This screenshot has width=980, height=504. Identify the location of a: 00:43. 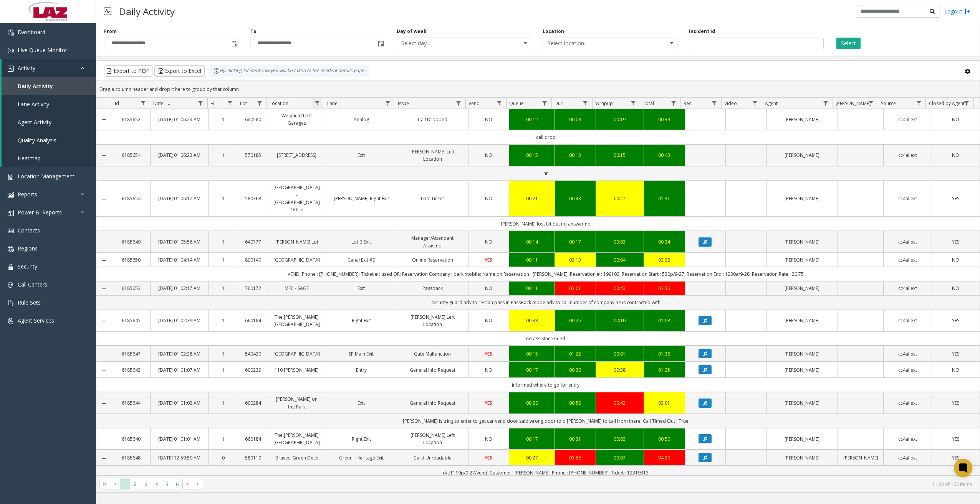
(665, 155).